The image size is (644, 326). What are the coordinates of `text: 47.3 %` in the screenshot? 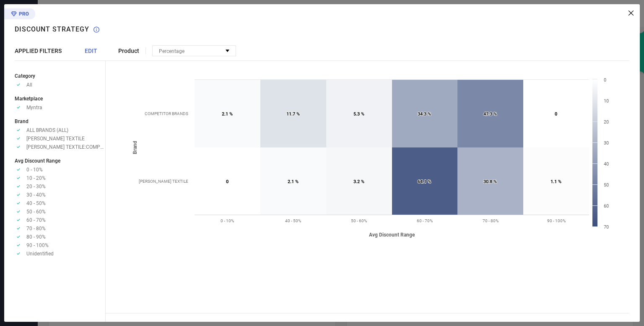 It's located at (490, 114).